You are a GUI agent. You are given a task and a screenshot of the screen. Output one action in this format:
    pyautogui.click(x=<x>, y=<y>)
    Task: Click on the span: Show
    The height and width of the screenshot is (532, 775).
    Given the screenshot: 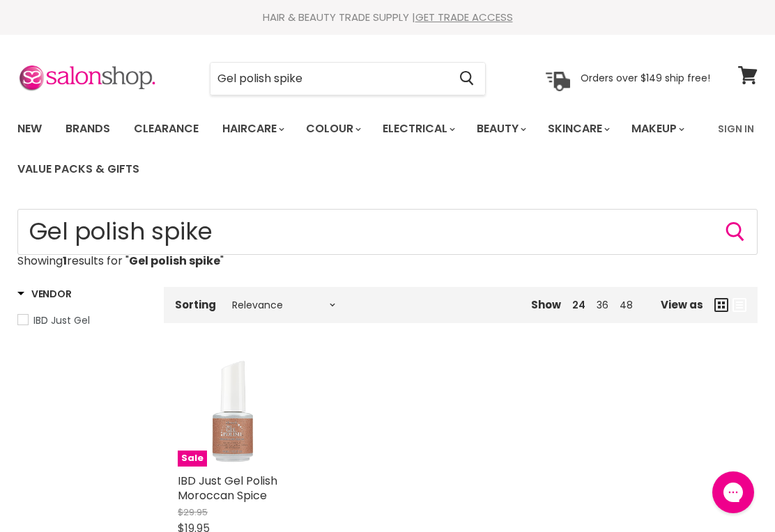 What is the action you would take?
    pyautogui.click(x=546, y=304)
    